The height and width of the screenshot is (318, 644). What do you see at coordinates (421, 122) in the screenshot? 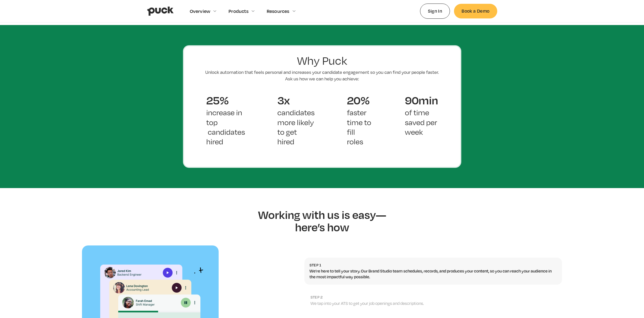
I see `p: of time saved per week` at bounding box center [421, 122].